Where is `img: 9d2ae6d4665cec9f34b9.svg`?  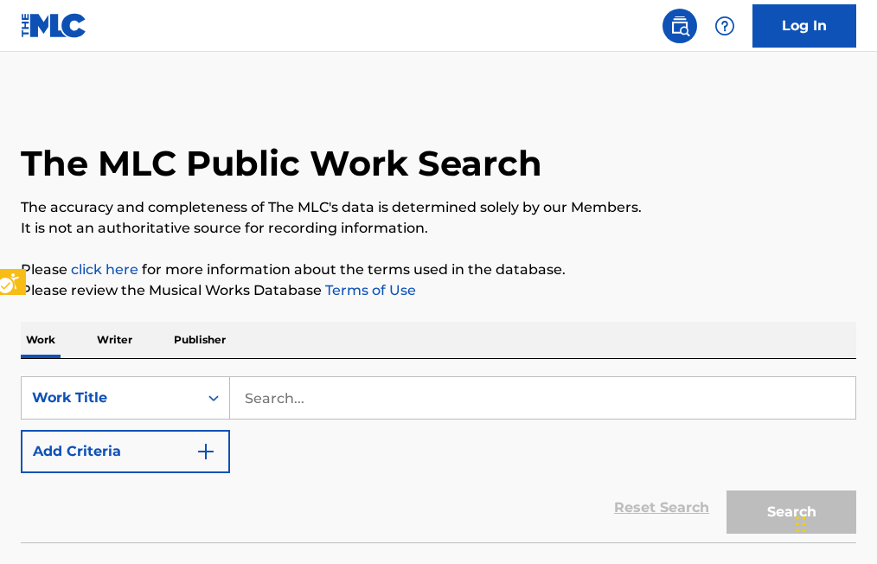
img: 9d2ae6d4665cec9f34b9.svg is located at coordinates (206, 452).